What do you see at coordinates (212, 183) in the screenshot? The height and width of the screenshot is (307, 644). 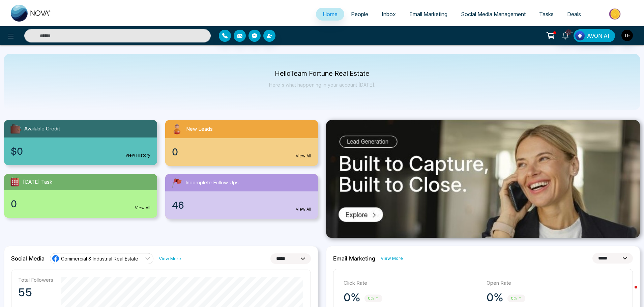 I see `span: Incomplete Follow Ups` at bounding box center [212, 183].